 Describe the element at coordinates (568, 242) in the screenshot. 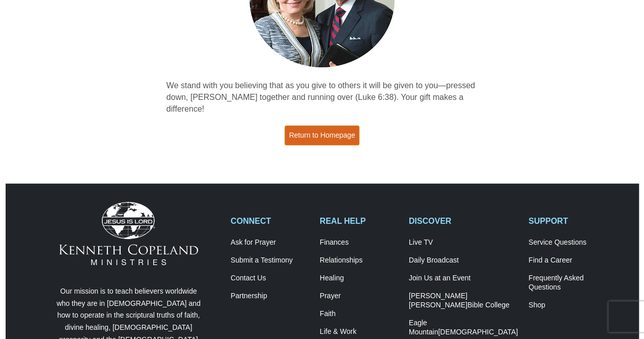

I see `a: Service Questions` at that location.